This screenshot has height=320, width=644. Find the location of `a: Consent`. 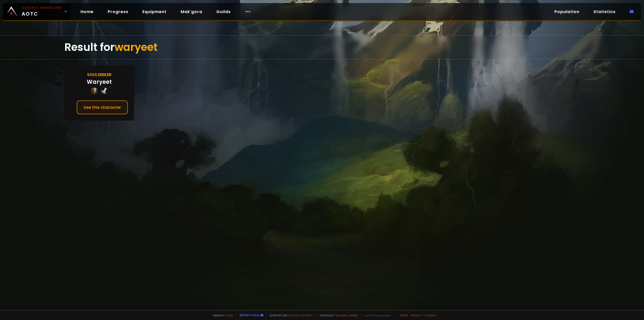

a: Consent is located at coordinates (430, 315).